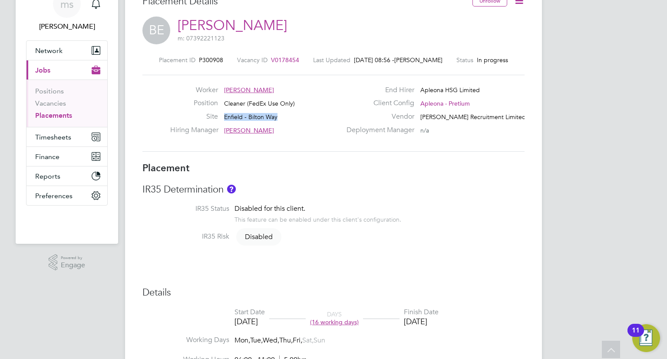 The width and height of the screenshot is (667, 359). Describe the element at coordinates (334, 292) in the screenshot. I see `h3: Details` at that location.